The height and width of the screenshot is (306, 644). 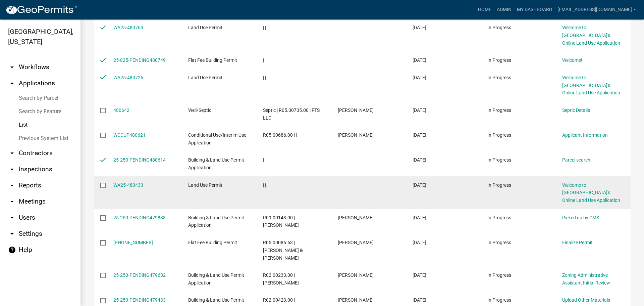 I want to click on i: arrow_drop_up, so click(x=12, y=83).